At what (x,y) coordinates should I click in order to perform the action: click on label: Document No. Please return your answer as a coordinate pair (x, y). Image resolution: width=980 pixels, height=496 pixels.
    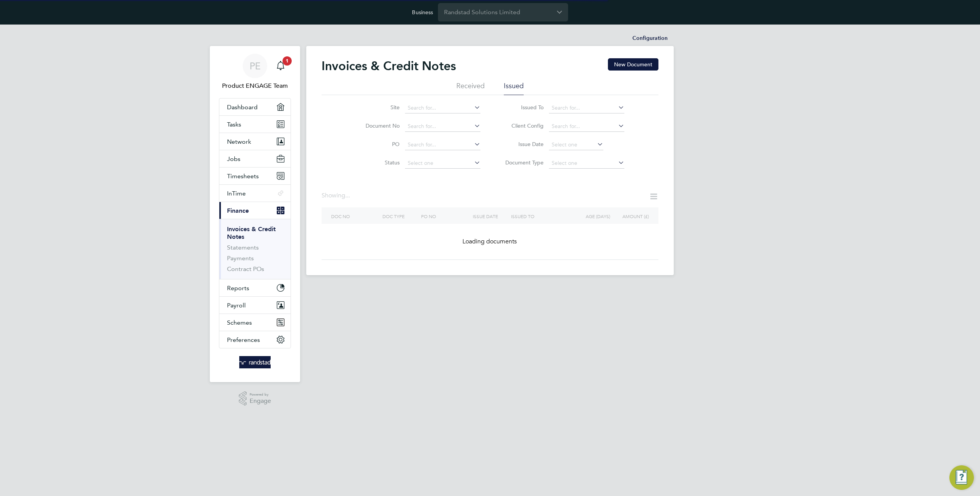
    Looking at the image, I should click on (378, 126).